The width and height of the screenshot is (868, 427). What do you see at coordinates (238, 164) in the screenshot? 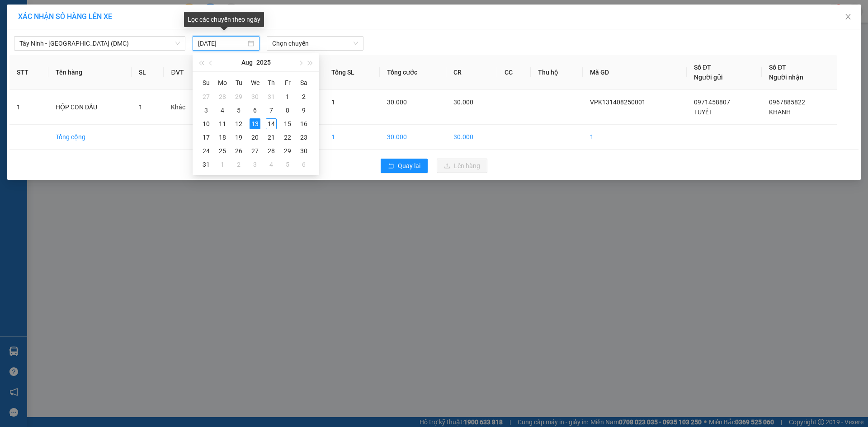
I see `td: 2025-09-02` at bounding box center [238, 164].